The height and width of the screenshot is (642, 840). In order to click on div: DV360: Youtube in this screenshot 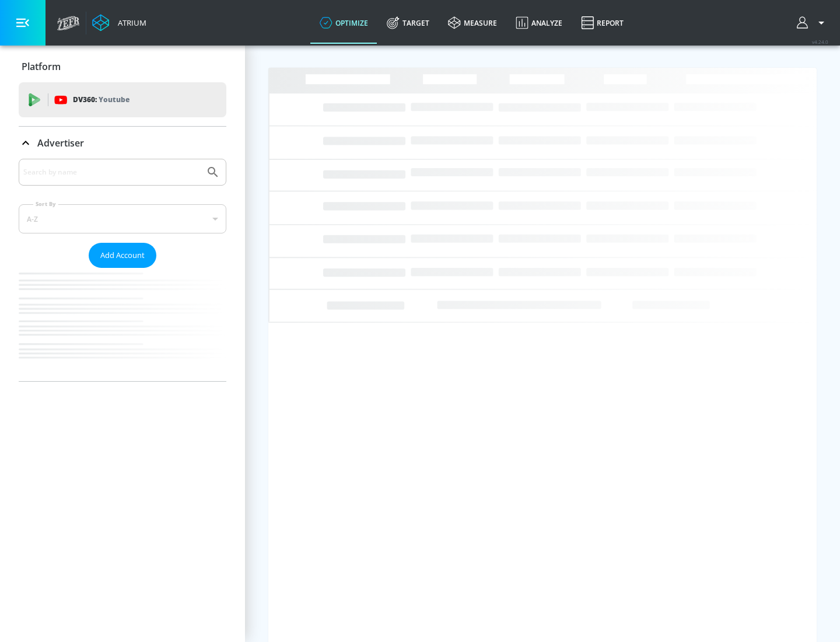, I will do `click(122, 100)`.